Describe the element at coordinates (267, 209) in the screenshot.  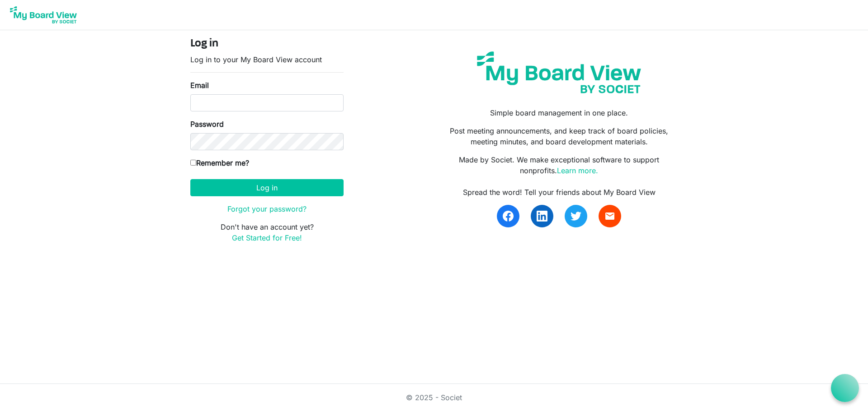
I see `a: Forgot your password?` at that location.